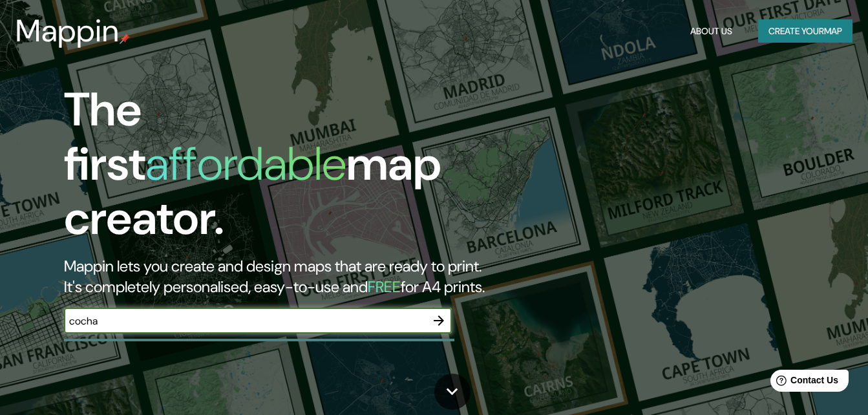 This screenshot has height=415, width=868. I want to click on button: Create yourmap, so click(806, 31).